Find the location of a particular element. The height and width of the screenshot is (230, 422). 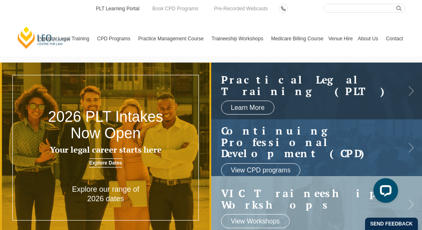

h2: VIC Traineeship Workshops is located at coordinates (310, 199).